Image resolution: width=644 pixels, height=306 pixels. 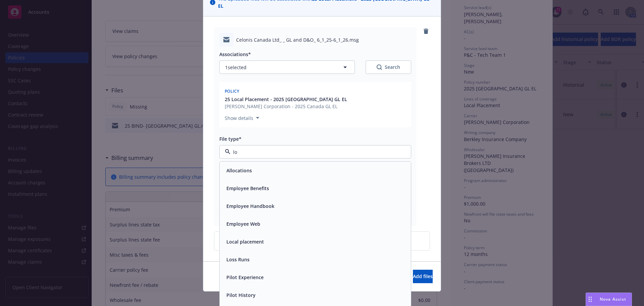 What do you see at coordinates (231, 139) in the screenshot?
I see `span: File type*` at bounding box center [231, 139].